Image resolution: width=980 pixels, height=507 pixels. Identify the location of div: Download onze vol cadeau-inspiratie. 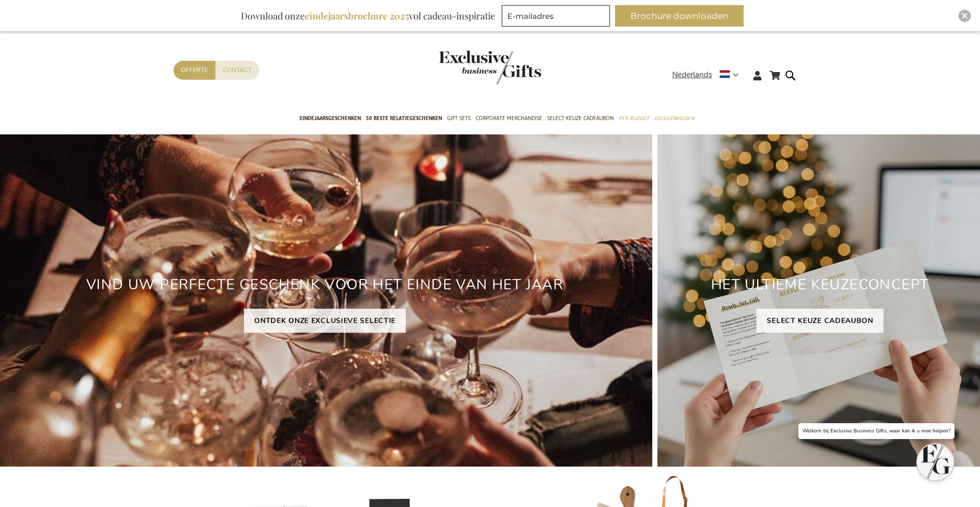
(368, 16).